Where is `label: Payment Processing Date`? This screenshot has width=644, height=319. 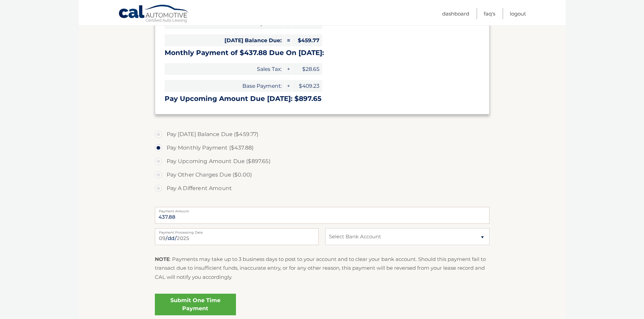
label: Payment Processing Date is located at coordinates (237, 231).